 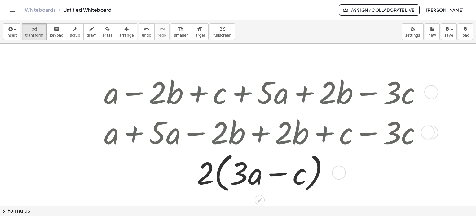 What do you see at coordinates (75, 32) in the screenshot?
I see `button: scrub` at bounding box center [75, 32].